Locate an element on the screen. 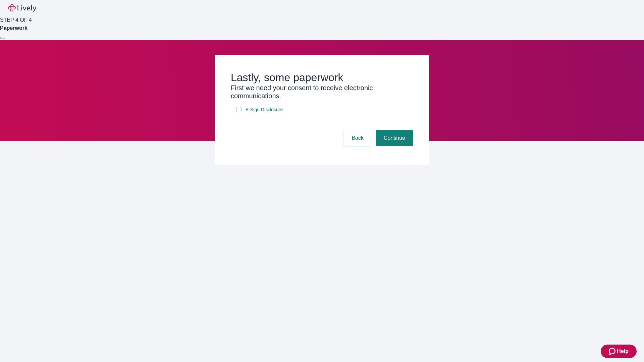  img: Lively is located at coordinates (22, 8).